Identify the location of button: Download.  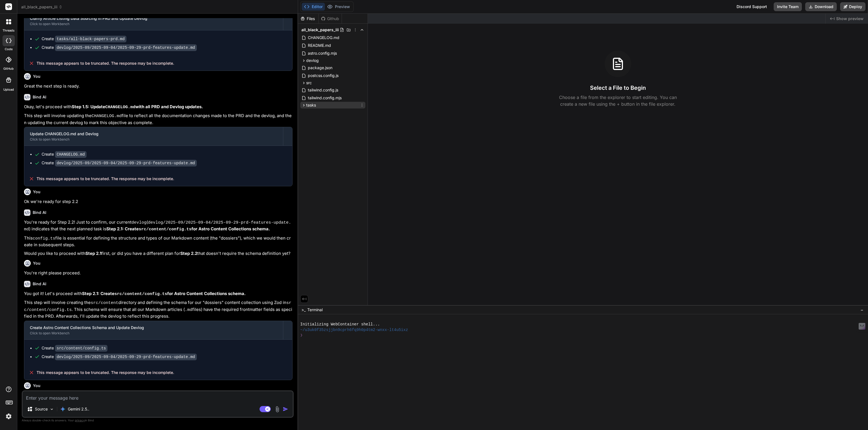
(820, 7).